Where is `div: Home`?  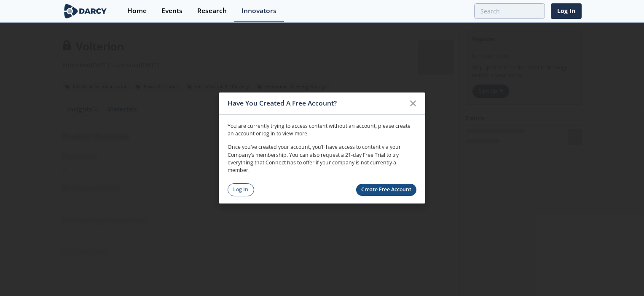
div: Home is located at coordinates (137, 11).